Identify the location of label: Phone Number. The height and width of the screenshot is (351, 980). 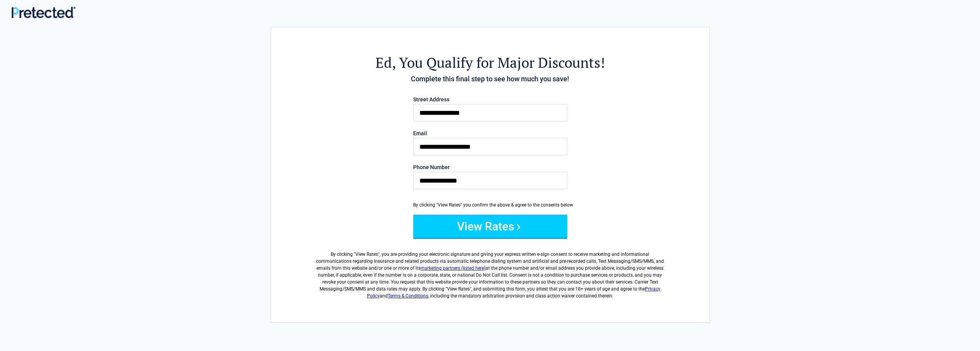
(490, 167).